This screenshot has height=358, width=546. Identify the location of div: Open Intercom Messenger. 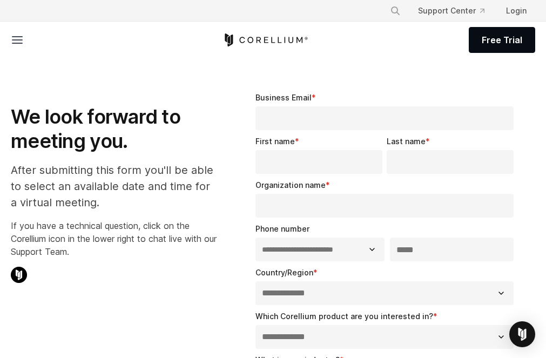
(522, 334).